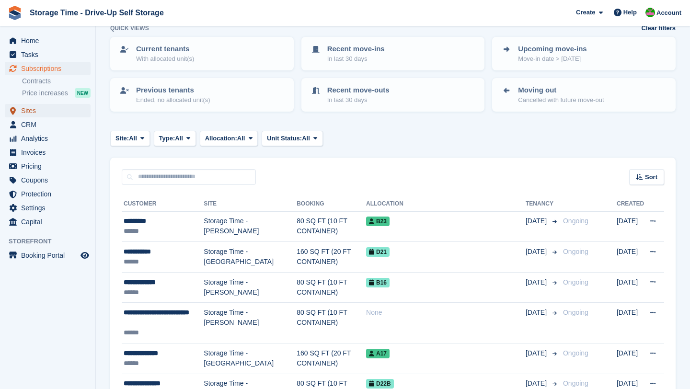  What do you see at coordinates (50, 125) in the screenshot?
I see `span: CRM` at bounding box center [50, 125].